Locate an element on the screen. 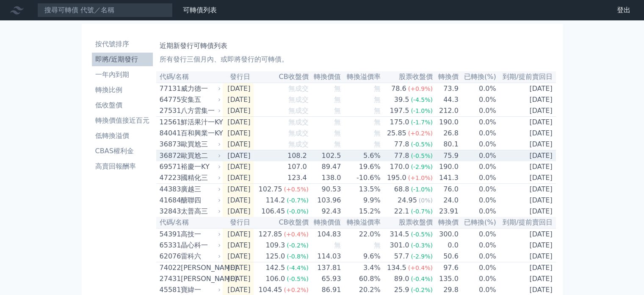 The height and width of the screenshot is (295, 644). a: 可轉債列表 is located at coordinates (200, 10).